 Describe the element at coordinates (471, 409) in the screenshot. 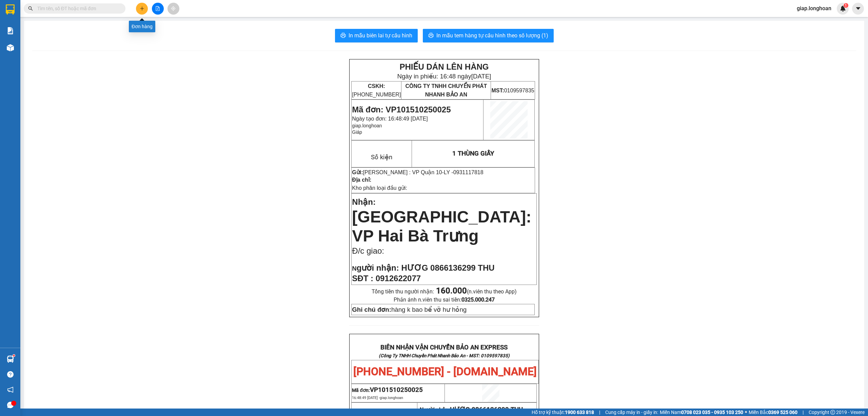

I see `span: Người nhận:` at that location.